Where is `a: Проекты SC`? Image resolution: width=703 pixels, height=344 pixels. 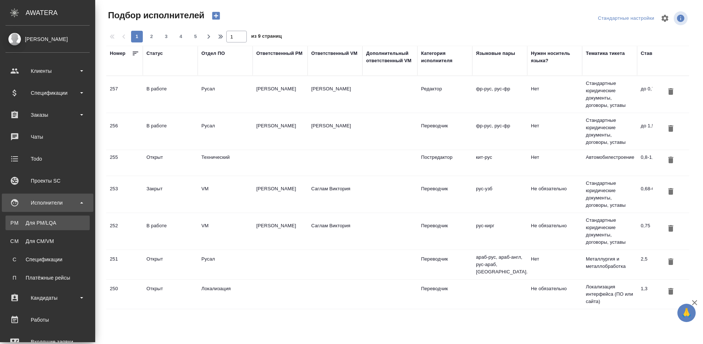 a: Проекты SC is located at coordinates (48, 181).